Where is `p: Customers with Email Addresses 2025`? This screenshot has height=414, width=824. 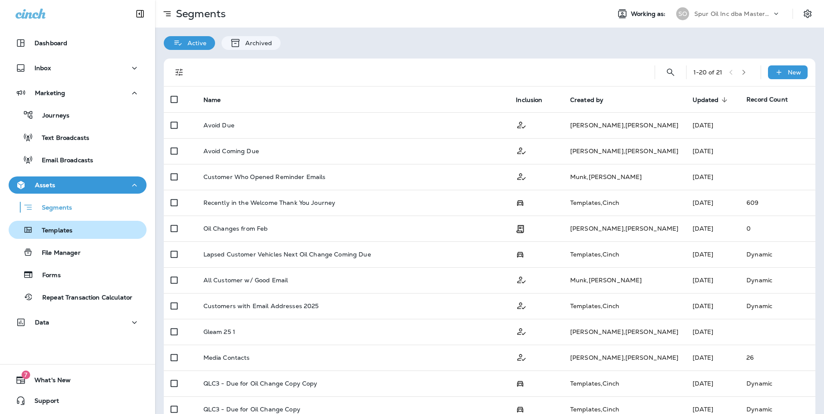 p: Customers with Email Addresses 2025 is located at coordinates (261, 306).